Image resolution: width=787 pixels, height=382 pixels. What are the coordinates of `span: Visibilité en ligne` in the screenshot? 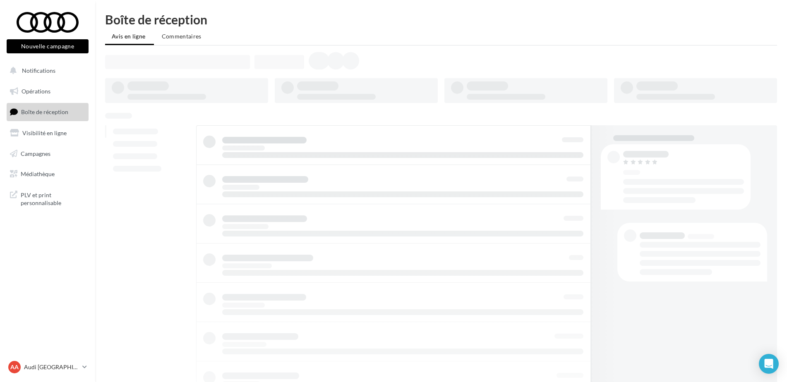 It's located at (44, 133).